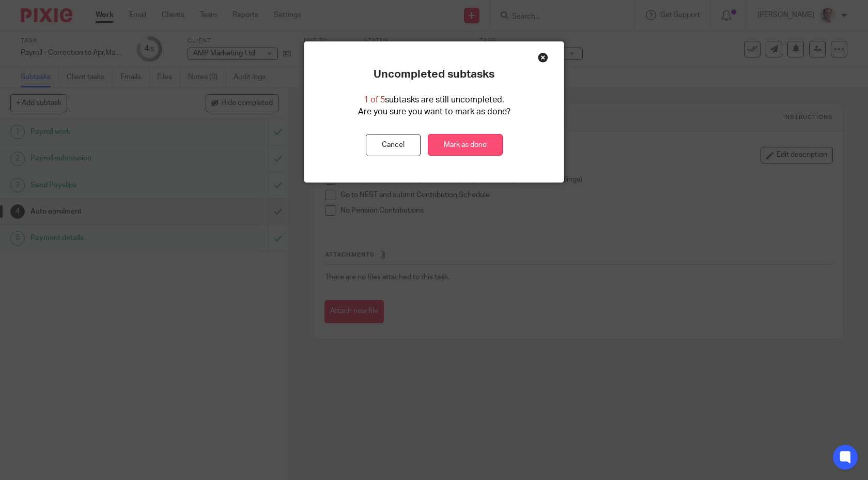 The image size is (868, 480). What do you see at coordinates (394, 144) in the screenshot?
I see `button: Cancel` at bounding box center [394, 144].